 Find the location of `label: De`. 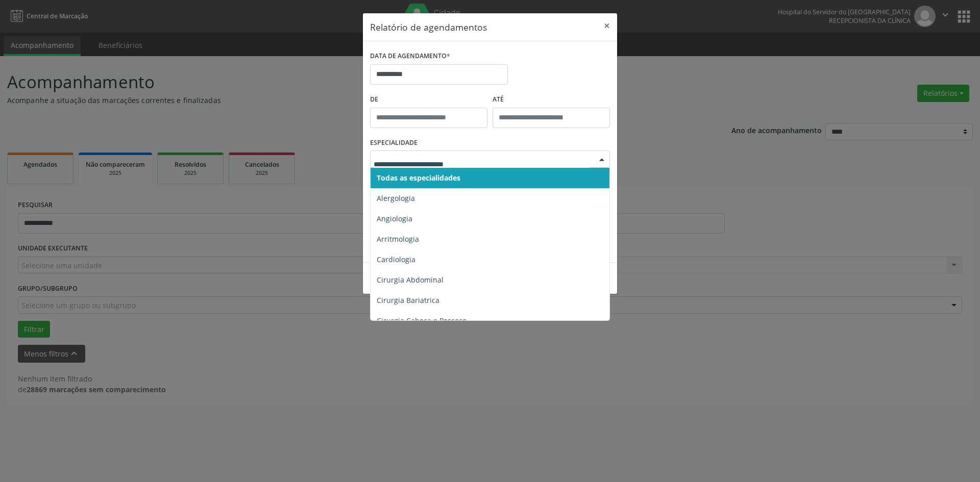

label: De is located at coordinates (429, 99).